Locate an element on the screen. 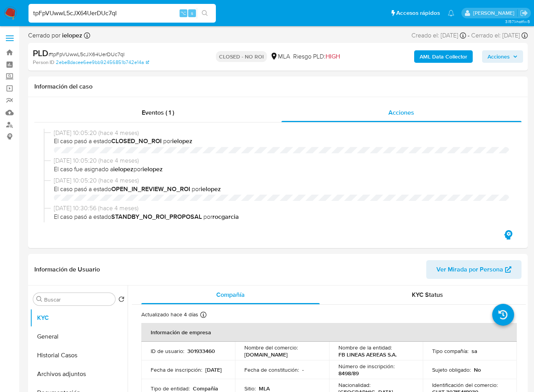 This screenshot has height=392, width=534. b: PLD is located at coordinates (40, 53).